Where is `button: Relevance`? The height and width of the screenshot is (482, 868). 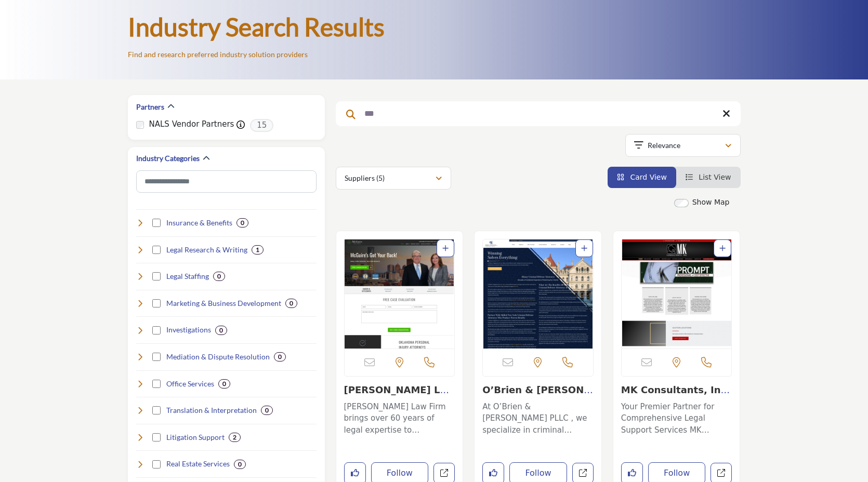
button: Relevance is located at coordinates (683, 146).